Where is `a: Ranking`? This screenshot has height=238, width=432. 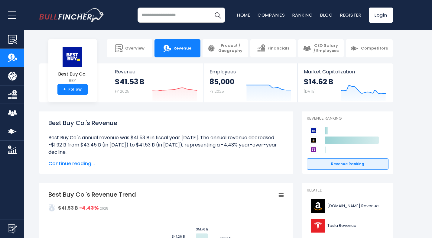 a: Ranking is located at coordinates (302, 15).